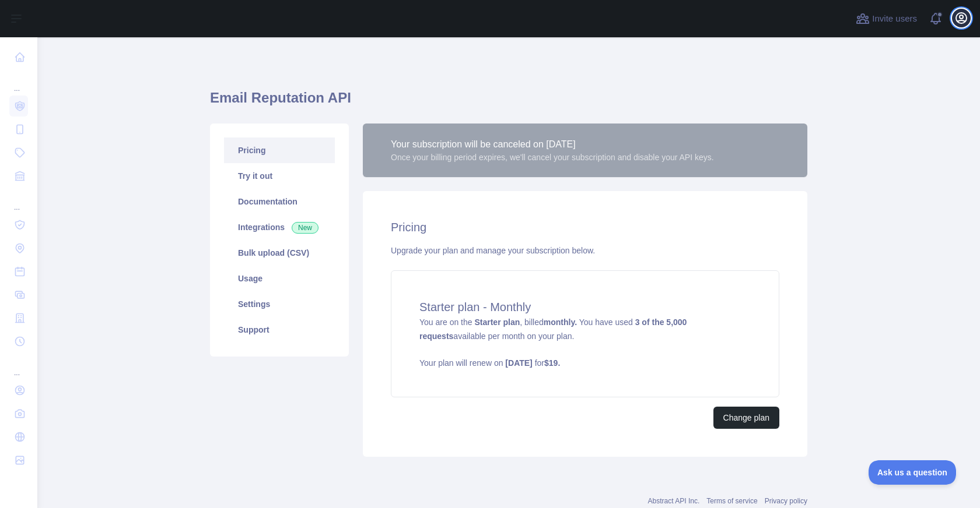  What do you see at coordinates (674, 501) in the screenshot?
I see `a: Abstract API Inc.` at bounding box center [674, 501].